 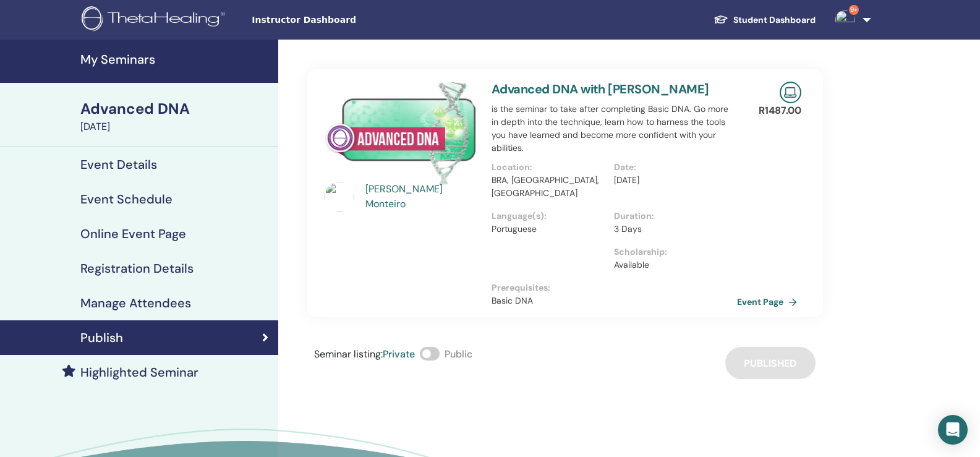 I want to click on a: Student Dashboard, so click(x=764, y=19).